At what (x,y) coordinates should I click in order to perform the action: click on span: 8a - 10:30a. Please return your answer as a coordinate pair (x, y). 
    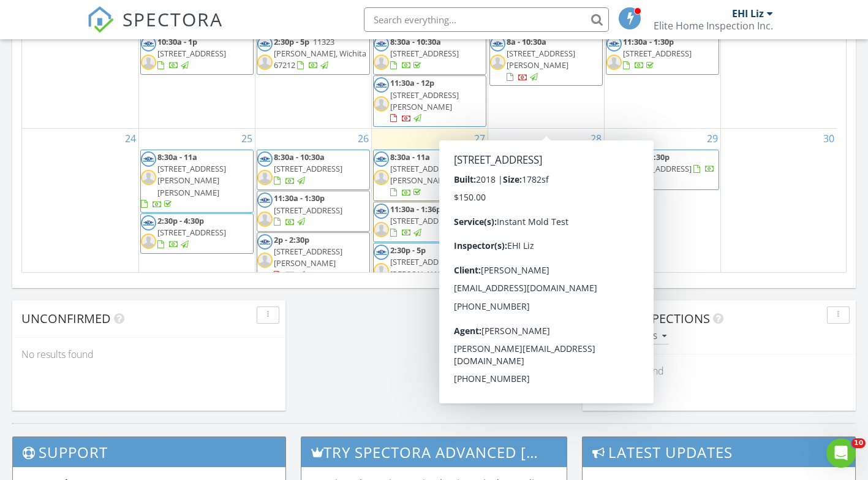
    Looking at the image, I should click on (526, 42).